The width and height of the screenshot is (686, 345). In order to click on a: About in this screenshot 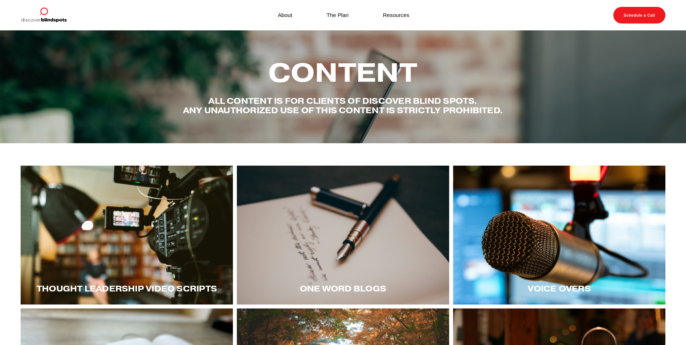, I will do `click(285, 15)`.